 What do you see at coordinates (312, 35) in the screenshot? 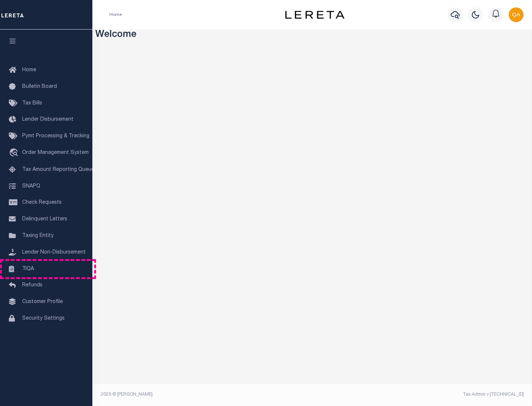
I see `h3: Welcome` at bounding box center [312, 35].